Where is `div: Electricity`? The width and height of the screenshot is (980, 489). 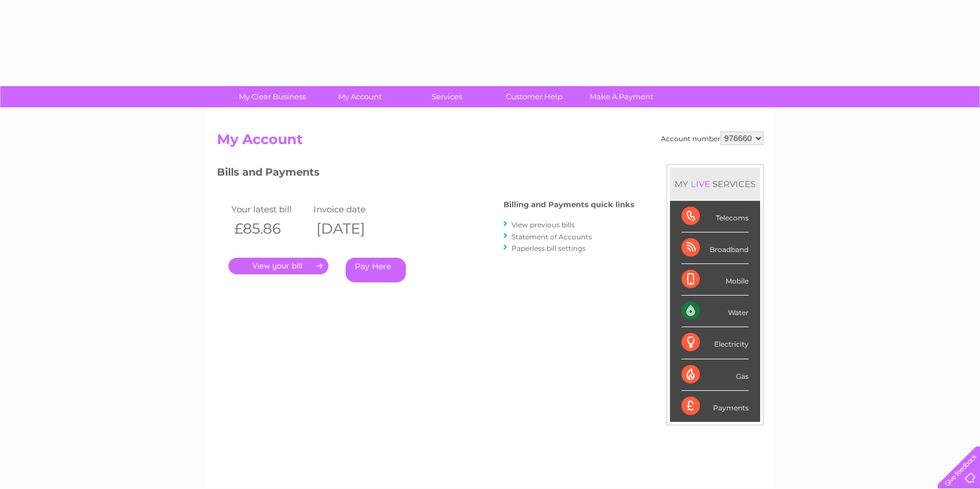
div: Electricity is located at coordinates (715, 343).